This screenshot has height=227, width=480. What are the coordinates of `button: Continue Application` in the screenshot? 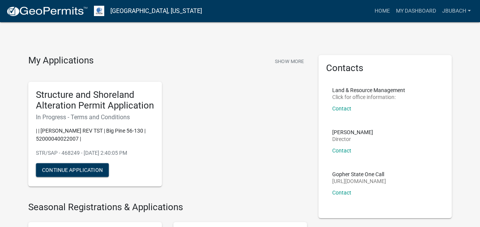 It's located at (72, 170).